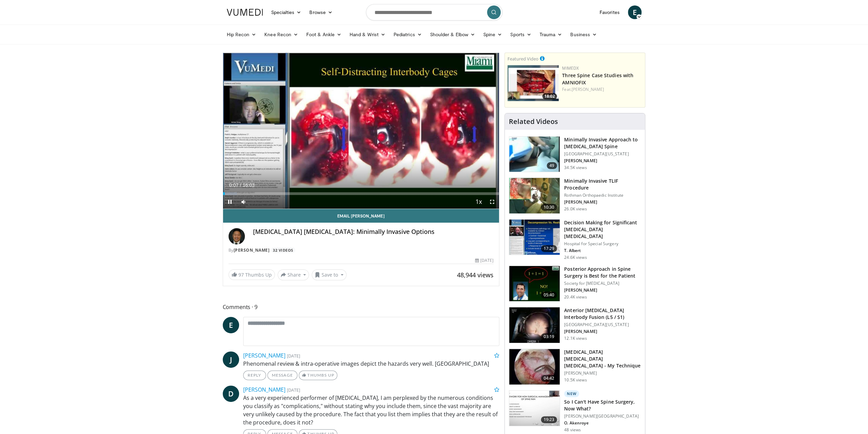 This screenshot has height=434, width=868. I want to click on button: Playback Rate, so click(479, 202).